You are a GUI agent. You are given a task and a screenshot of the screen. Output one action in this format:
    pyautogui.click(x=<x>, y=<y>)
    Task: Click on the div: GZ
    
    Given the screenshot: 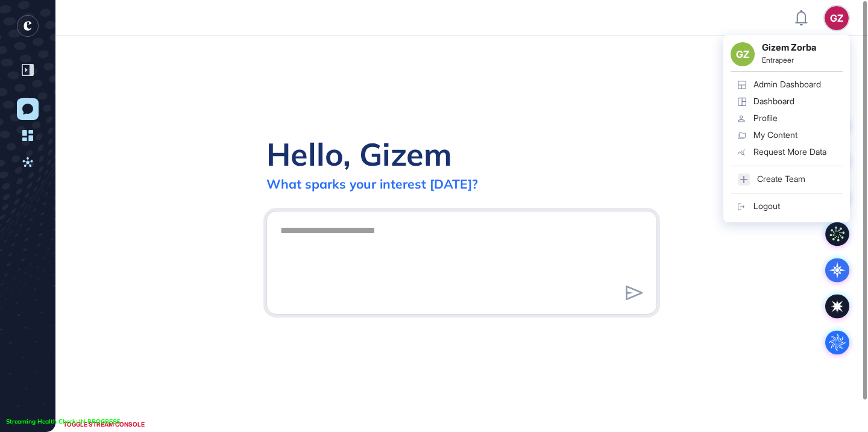 What is the action you would take?
    pyautogui.click(x=837, y=18)
    